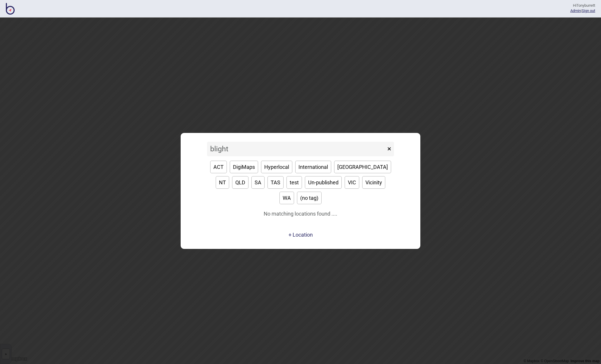  Describe the element at coordinates (300, 235) in the screenshot. I see `a: + Location` at that location.